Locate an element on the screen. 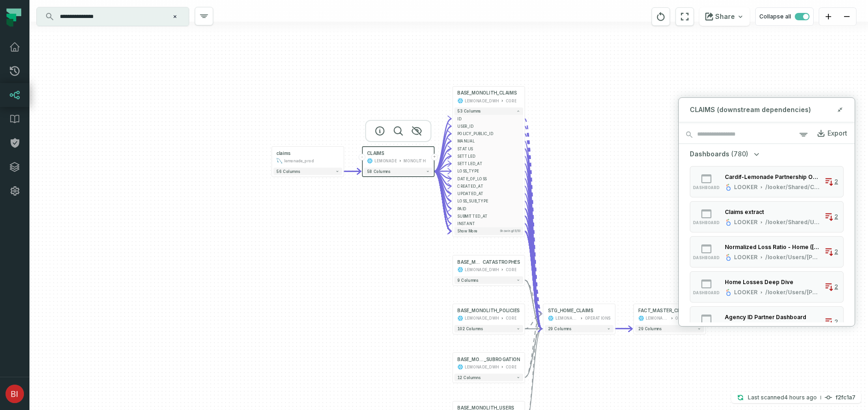 The image size is (868, 410). button: SUBMITTED_AT is located at coordinates (489, 215).